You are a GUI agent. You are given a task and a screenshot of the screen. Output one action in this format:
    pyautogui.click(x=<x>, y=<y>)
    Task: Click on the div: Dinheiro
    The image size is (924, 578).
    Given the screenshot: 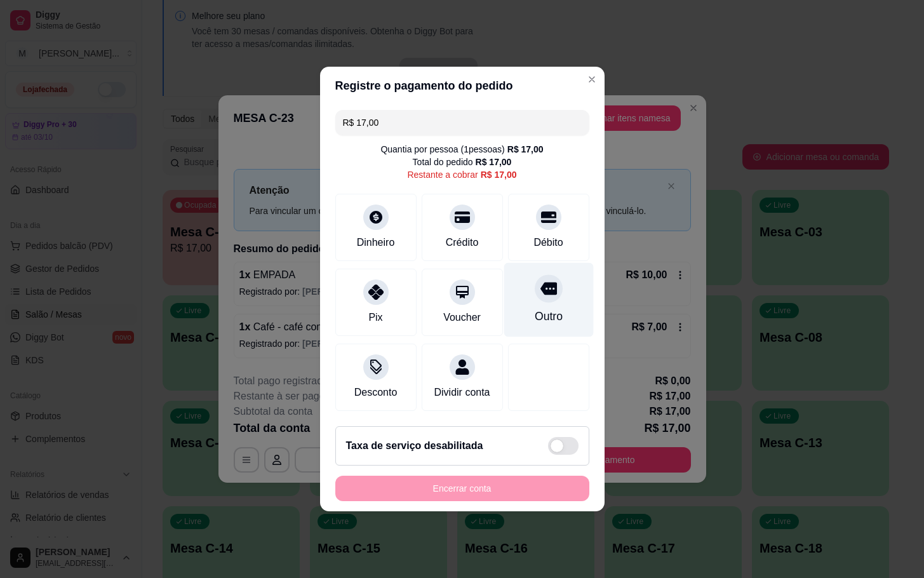 What is the action you would take?
    pyautogui.click(x=376, y=242)
    